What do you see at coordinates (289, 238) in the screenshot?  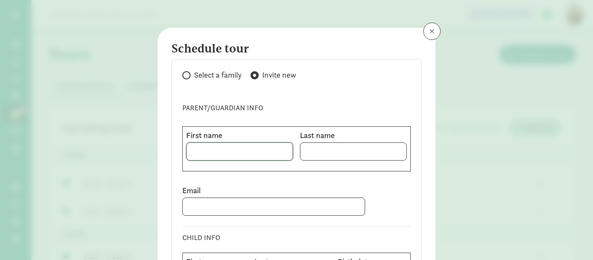 I see `h6: CHILD INFO` at bounding box center [289, 238].